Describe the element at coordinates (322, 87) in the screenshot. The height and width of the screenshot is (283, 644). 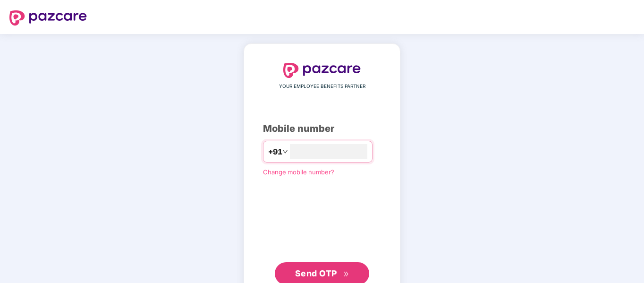
I see `span: YOUR EMPLOYEE BENEFITS PARTNER` at that location.